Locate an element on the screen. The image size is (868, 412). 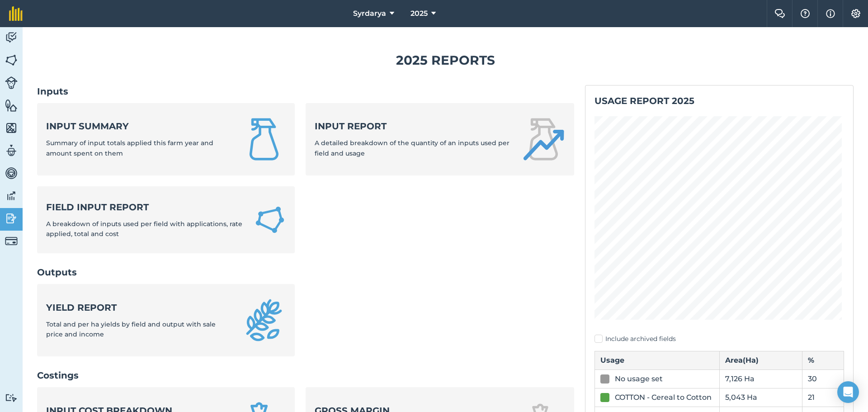
span: Total and per ha yields by field and output with sale price and income is located at coordinates (130, 329).